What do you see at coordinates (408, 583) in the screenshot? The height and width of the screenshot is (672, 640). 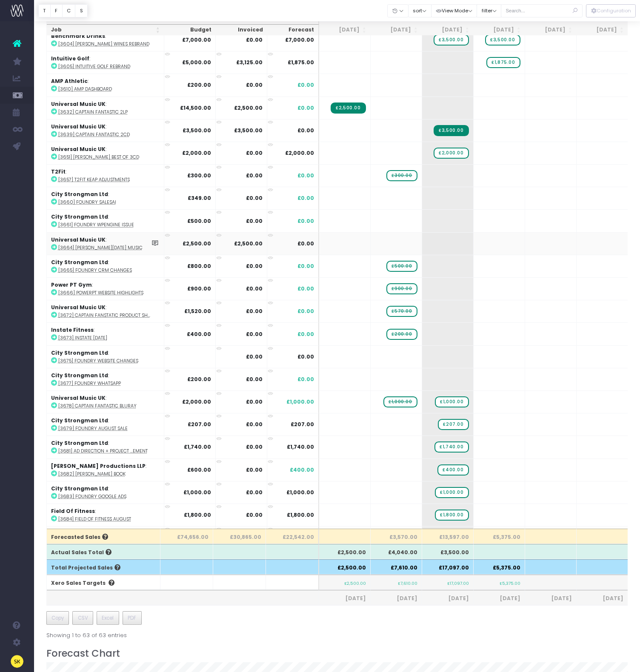 I see `small: £7,610.00` at bounding box center [408, 583].